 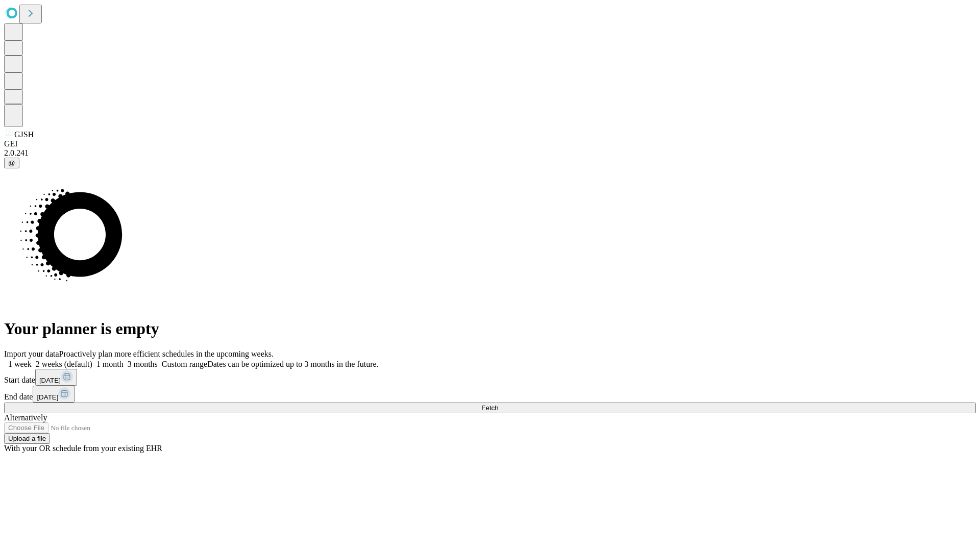 What do you see at coordinates (166, 354) in the screenshot?
I see `span: Proactively plan more efficient schedules in the upcoming weeks.` at bounding box center [166, 354].